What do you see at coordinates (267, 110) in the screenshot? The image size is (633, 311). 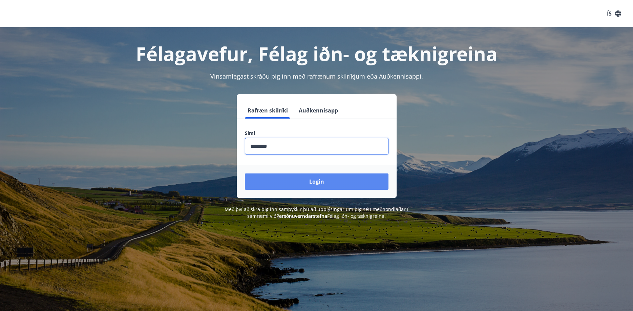 I see `button: Rafræn skilríki` at bounding box center [267, 110].